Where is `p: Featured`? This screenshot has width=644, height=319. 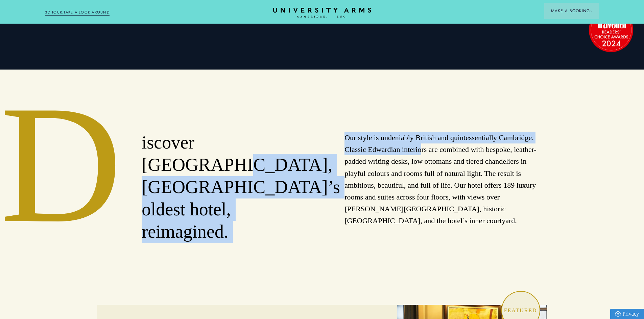 p: Featured is located at coordinates (520, 310).